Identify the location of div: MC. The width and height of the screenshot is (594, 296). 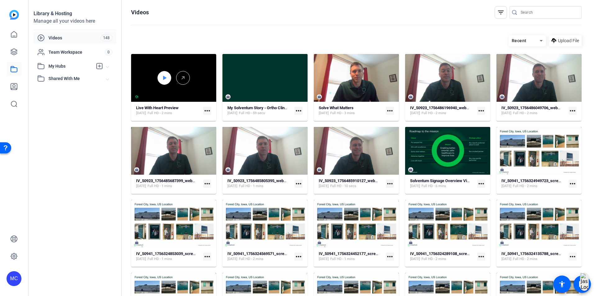
(14, 279).